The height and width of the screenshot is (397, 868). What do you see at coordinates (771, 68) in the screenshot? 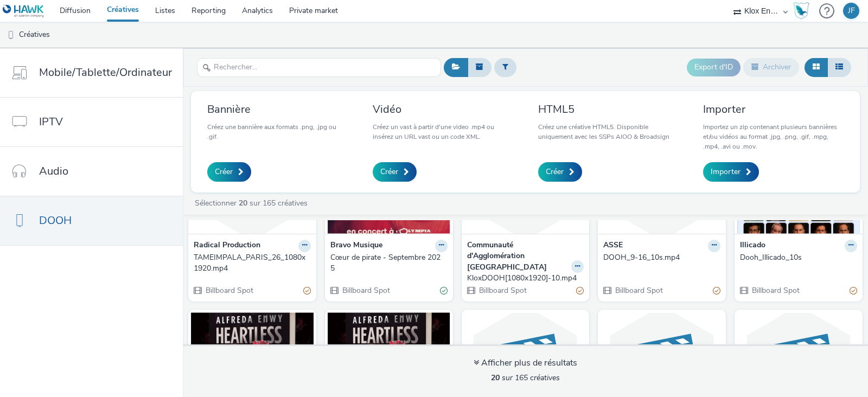
I see `button: Archiver` at bounding box center [771, 68].